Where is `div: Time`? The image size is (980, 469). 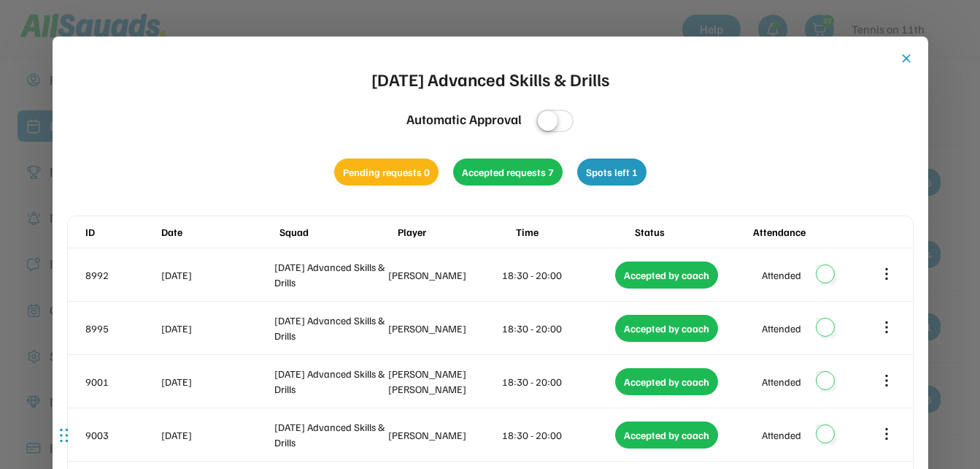
div: Time is located at coordinates (574, 232).